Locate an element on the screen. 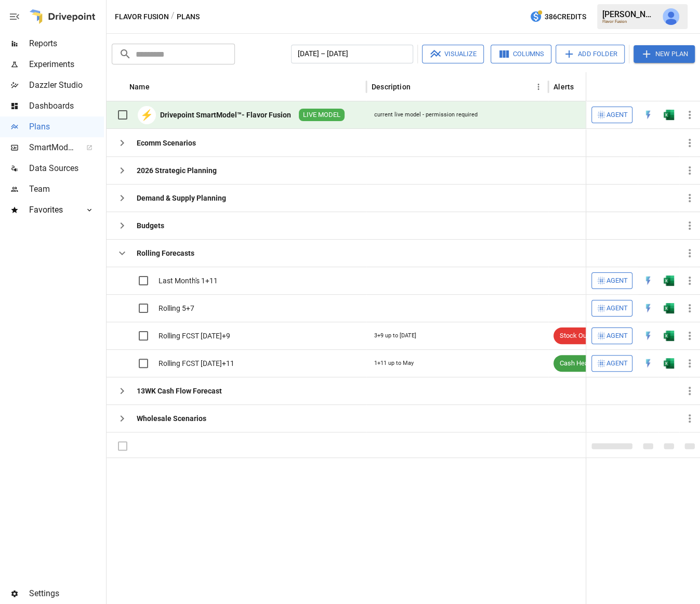 The image size is (700, 604). div: 13WK Cash Flow Forecast is located at coordinates (179, 391).